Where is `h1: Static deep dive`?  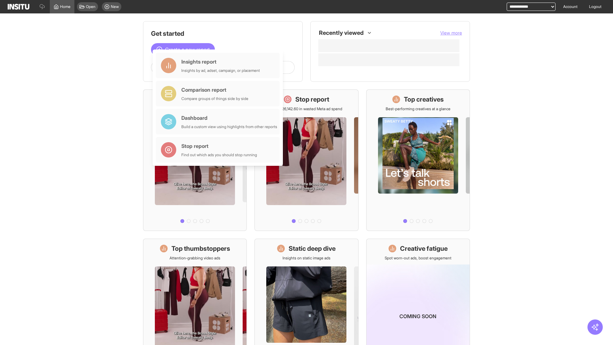
h1: Static deep dive is located at coordinates (312, 249).